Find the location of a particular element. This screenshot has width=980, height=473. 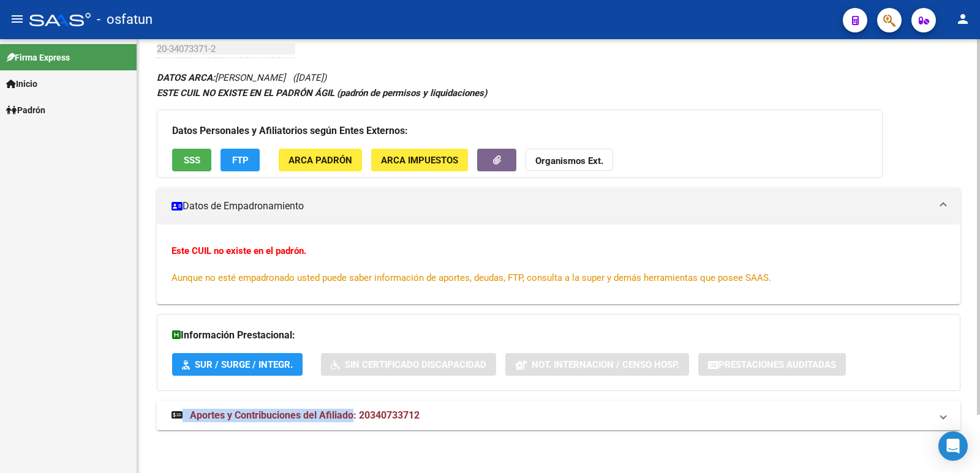

span: Aunque no esté empadronado usted puede saber información de aportes, deudas, FTP, consulta a la s... is located at coordinates (471, 278).